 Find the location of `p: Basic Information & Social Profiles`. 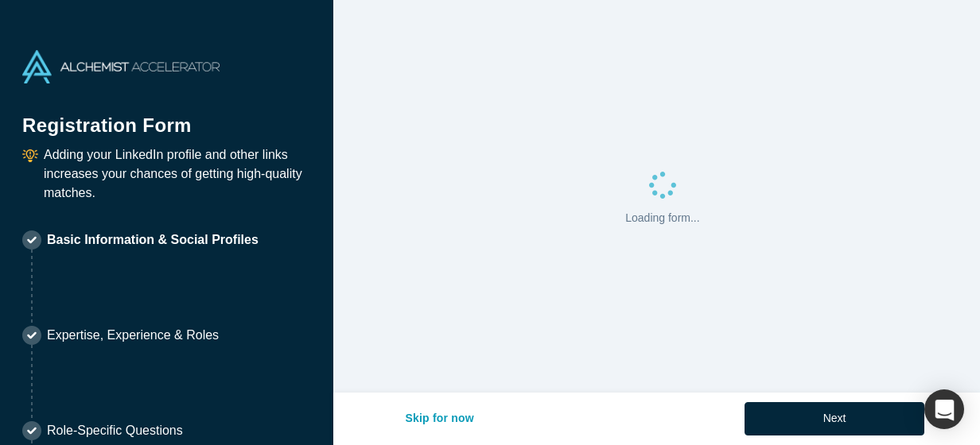

p: Basic Information & Social Profiles is located at coordinates (153, 241).